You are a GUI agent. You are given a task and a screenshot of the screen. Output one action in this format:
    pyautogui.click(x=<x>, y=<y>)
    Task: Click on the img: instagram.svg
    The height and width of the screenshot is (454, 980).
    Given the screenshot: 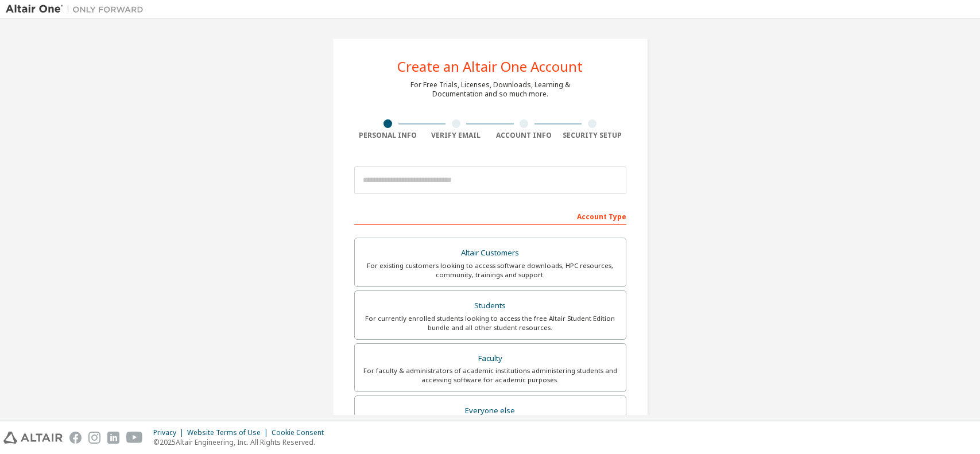 What is the action you would take?
    pyautogui.click(x=94, y=438)
    